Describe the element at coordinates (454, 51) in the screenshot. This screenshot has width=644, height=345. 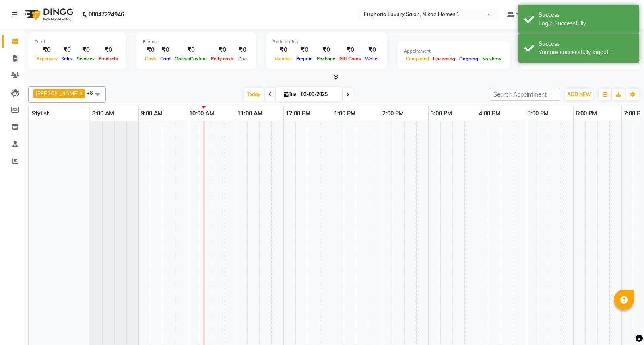
I see `div: Appointment` at that location.